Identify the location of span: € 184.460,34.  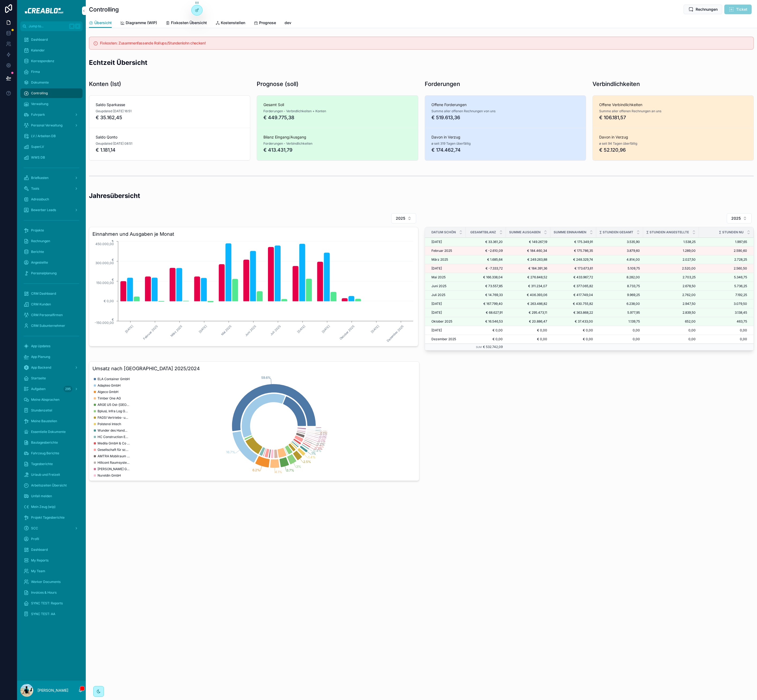
(528, 251).